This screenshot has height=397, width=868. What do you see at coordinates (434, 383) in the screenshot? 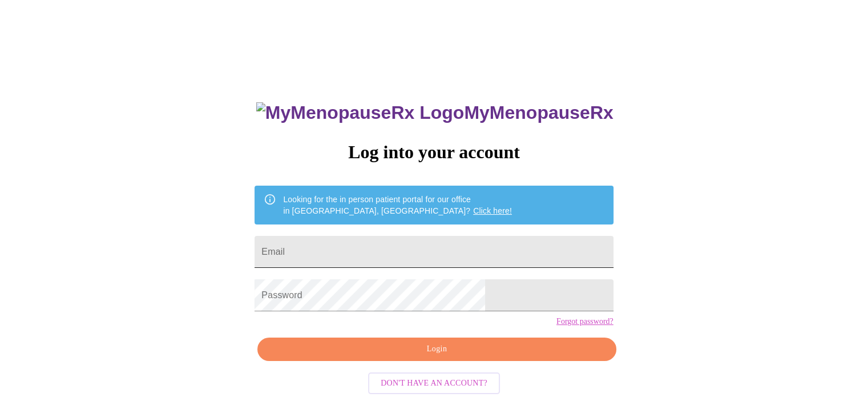
I see `span: Don't have an account?` at bounding box center [434, 383].